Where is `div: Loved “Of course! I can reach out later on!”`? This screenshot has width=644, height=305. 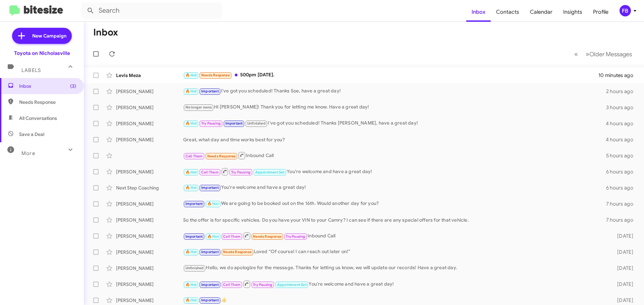
div: Loved “Of course! I can reach out later on!” is located at coordinates (395, 252).